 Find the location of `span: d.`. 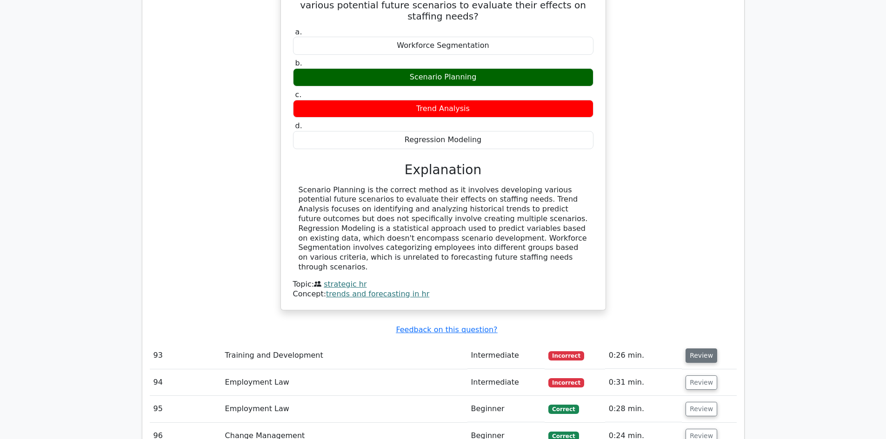

span: d. is located at coordinates (299, 126).